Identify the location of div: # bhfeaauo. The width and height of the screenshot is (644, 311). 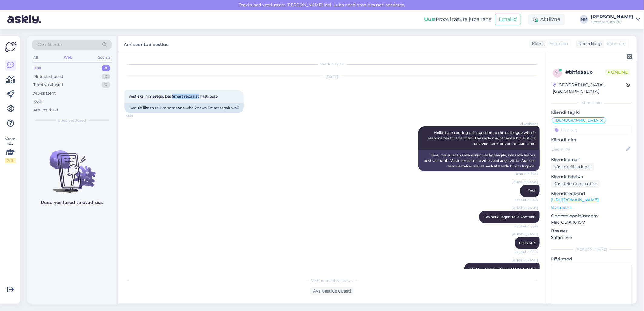
(585, 72).